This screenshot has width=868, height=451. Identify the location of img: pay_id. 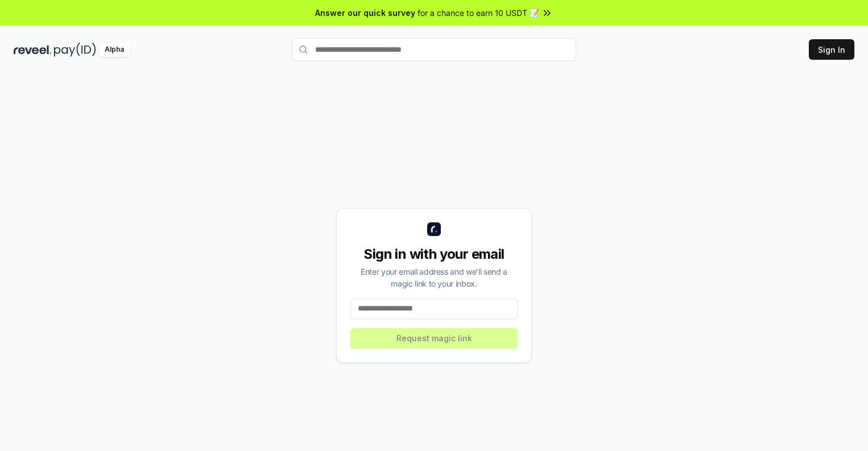
(75, 50).